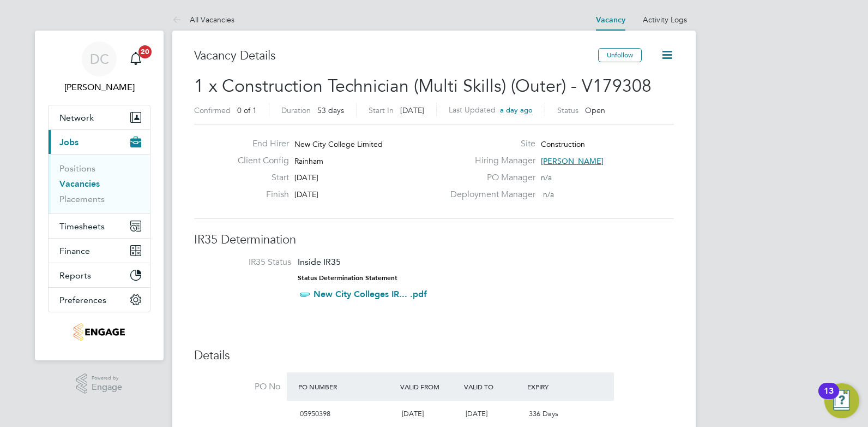  What do you see at coordinates (423, 86) in the screenshot?
I see `span: 1 x Construction Technician (Multi Skills) (Outer) - V179308` at bounding box center [423, 86].